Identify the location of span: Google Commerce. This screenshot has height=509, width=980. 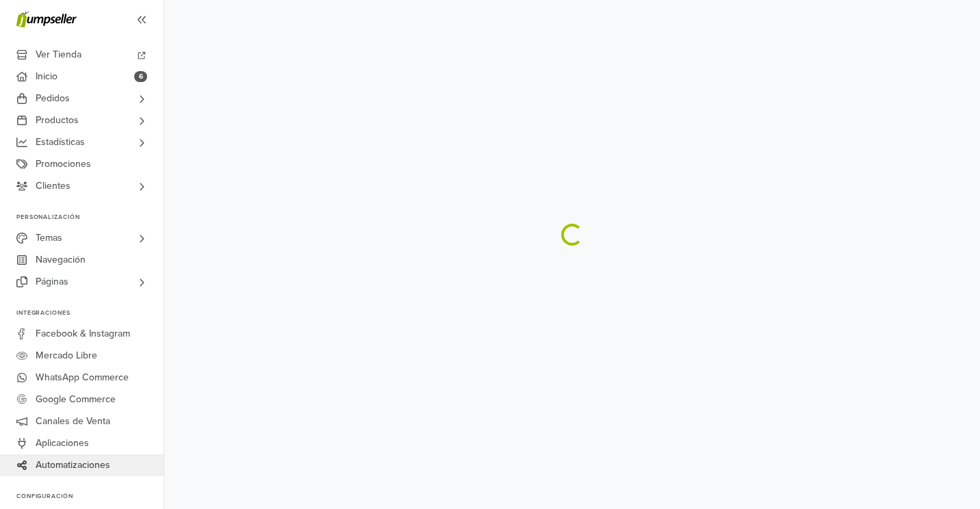
(75, 400).